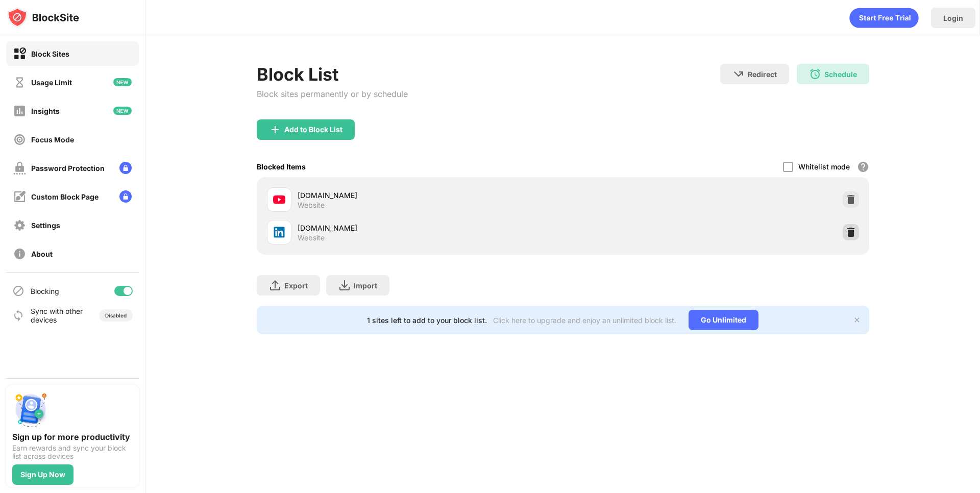 The height and width of the screenshot is (493, 980). What do you see at coordinates (72, 436) in the screenshot?
I see `div: Sign up for more productivity` at bounding box center [72, 436].